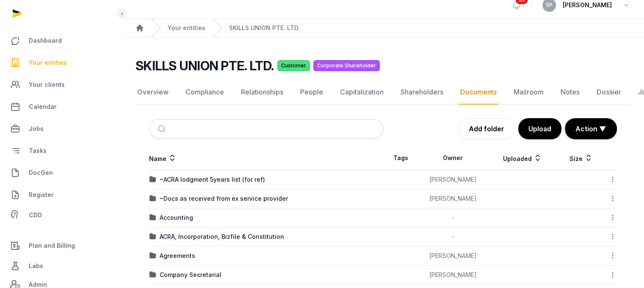 This screenshot has height=288, width=644. What do you see at coordinates (264, 28) in the screenshot?
I see `a: SKILLS UNION PTE. LTD.` at bounding box center [264, 28].